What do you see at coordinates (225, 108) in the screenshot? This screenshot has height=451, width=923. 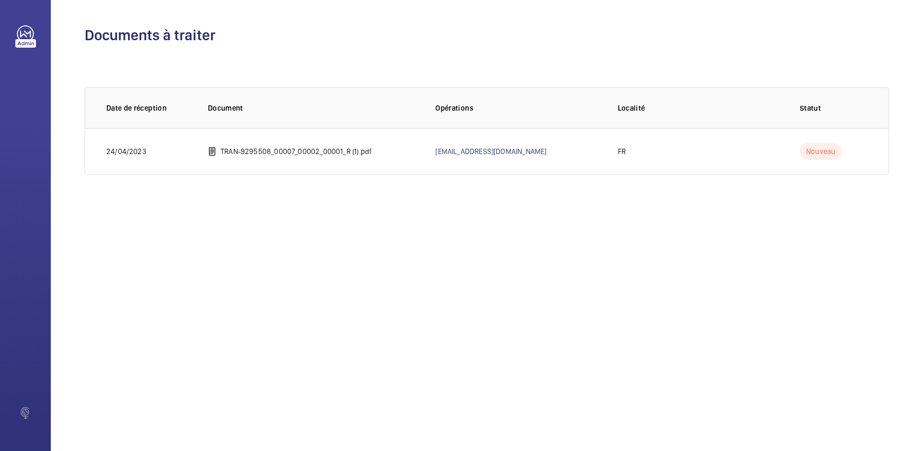 I see `font: Document` at bounding box center [225, 108].